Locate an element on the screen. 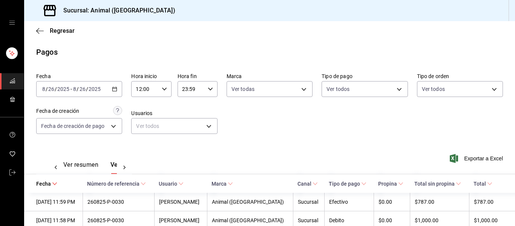 This screenshot has height=226, width=515. span: Regresar is located at coordinates (62, 31).